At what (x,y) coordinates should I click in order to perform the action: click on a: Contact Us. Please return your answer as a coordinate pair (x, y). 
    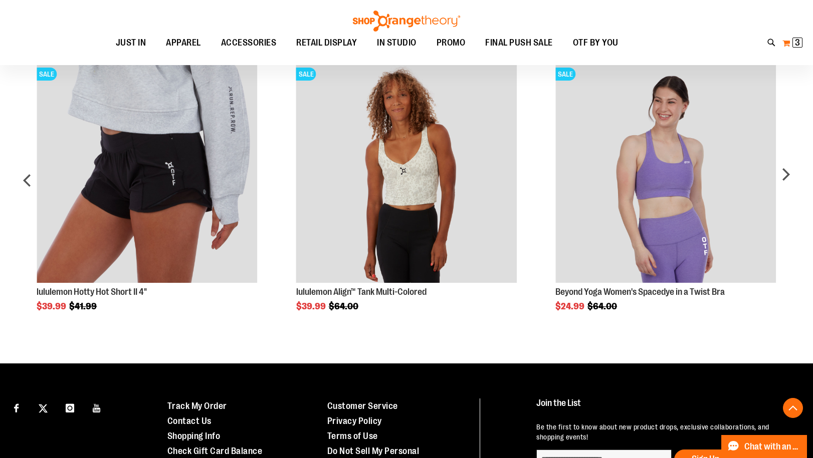
    Looking at the image, I should click on (189, 421).